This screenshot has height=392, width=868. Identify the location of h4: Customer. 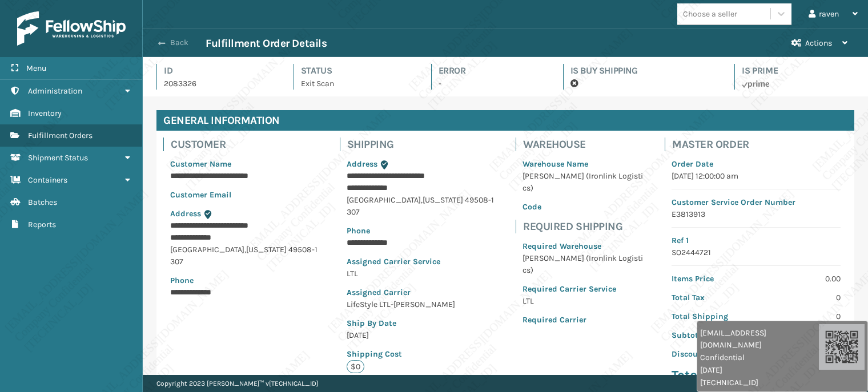
(249, 144).